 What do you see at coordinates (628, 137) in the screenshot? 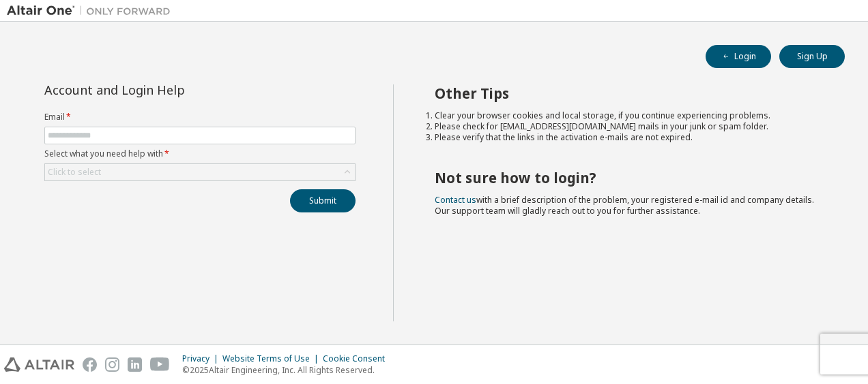
I see `li: Please verify that the links in the activation e-mails are not expired.` at bounding box center [628, 137].